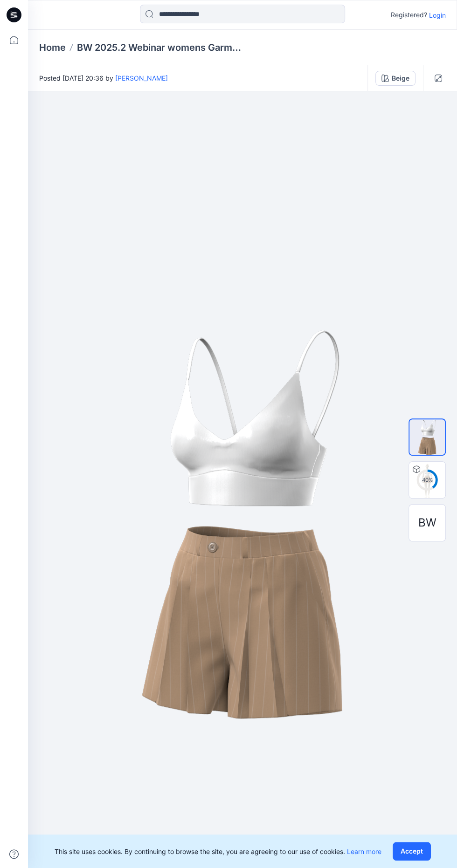  I want to click on button: Accept, so click(411, 851).